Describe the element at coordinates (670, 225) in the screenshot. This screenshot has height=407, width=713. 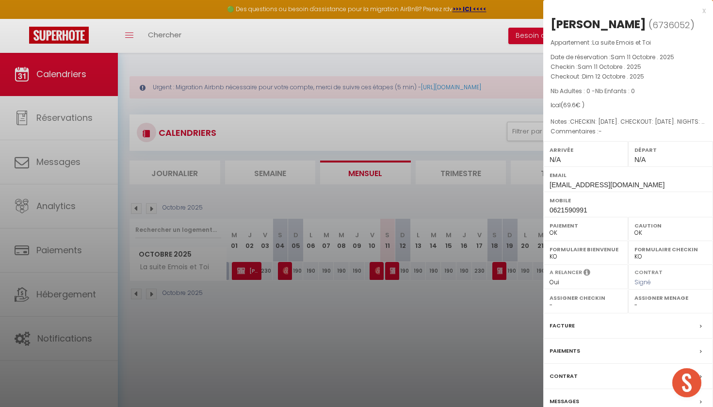
I see `label: Caution` at that location.